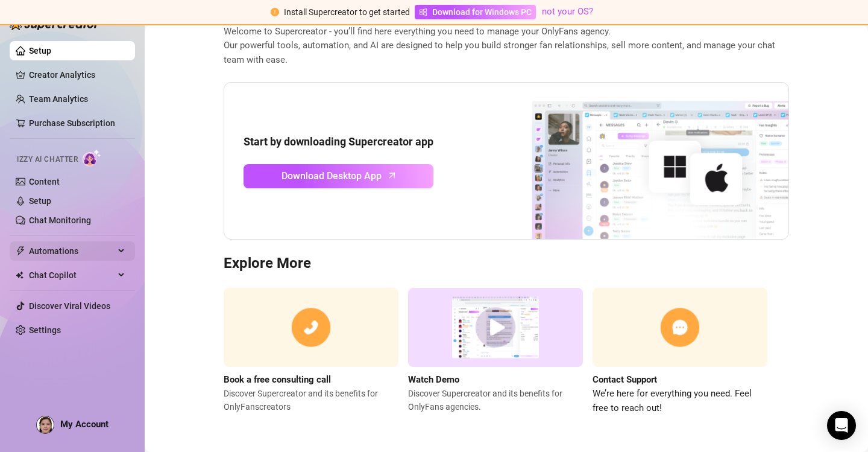  I want to click on a: Team Analytics, so click(58, 99).